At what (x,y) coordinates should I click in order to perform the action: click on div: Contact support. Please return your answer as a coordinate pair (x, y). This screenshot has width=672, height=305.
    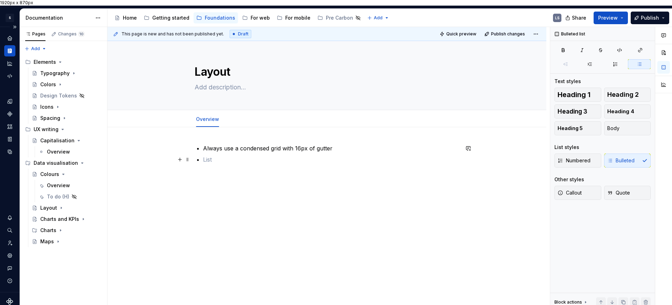
    Looking at the image, I should click on (10, 268).